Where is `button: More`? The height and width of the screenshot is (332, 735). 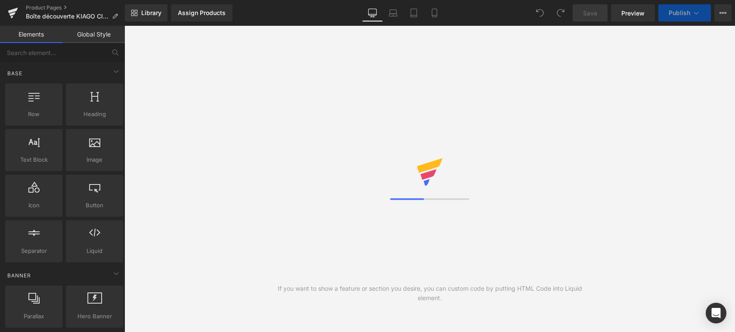
button: More is located at coordinates (723, 13).